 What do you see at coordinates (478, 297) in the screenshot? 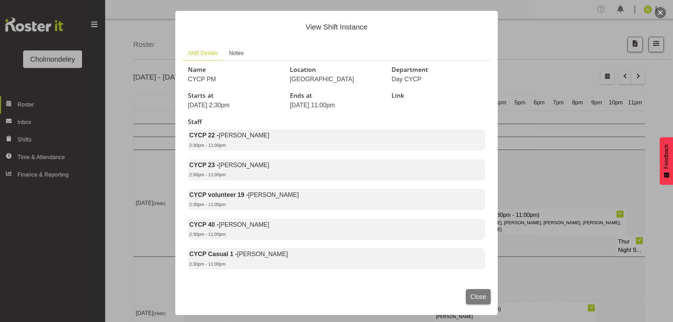
I see `button: Close` at bounding box center [478, 297].